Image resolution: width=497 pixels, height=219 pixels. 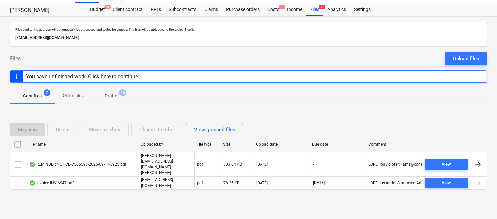 What do you see at coordinates (336, 10) in the screenshot?
I see `a: Analytics` at bounding box center [336, 10].